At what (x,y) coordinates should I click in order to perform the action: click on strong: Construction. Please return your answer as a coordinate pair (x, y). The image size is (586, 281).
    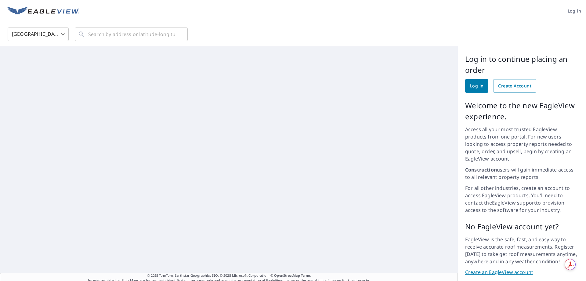
    Looking at the image, I should click on (481, 170).